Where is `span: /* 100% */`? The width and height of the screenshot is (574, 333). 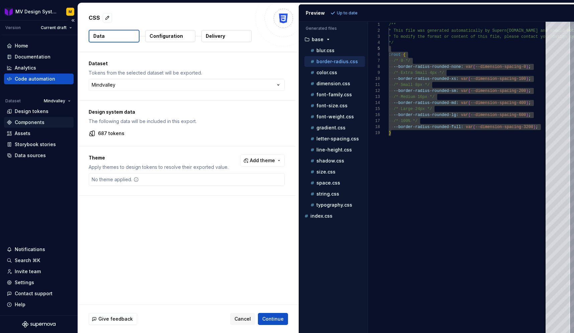
span: /* 100% */ is located at coordinates (406, 121).